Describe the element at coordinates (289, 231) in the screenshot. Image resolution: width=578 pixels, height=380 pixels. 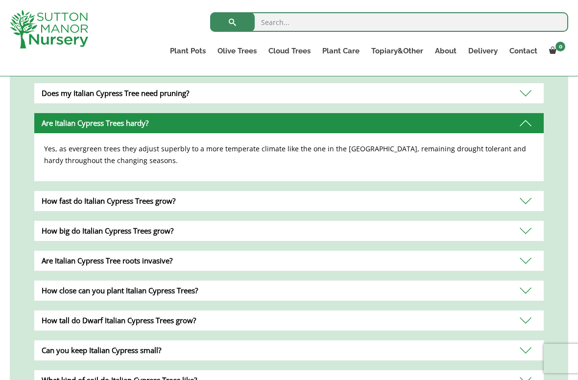
I see `div: How big do Italian Cypress Trees grow?` at that location.